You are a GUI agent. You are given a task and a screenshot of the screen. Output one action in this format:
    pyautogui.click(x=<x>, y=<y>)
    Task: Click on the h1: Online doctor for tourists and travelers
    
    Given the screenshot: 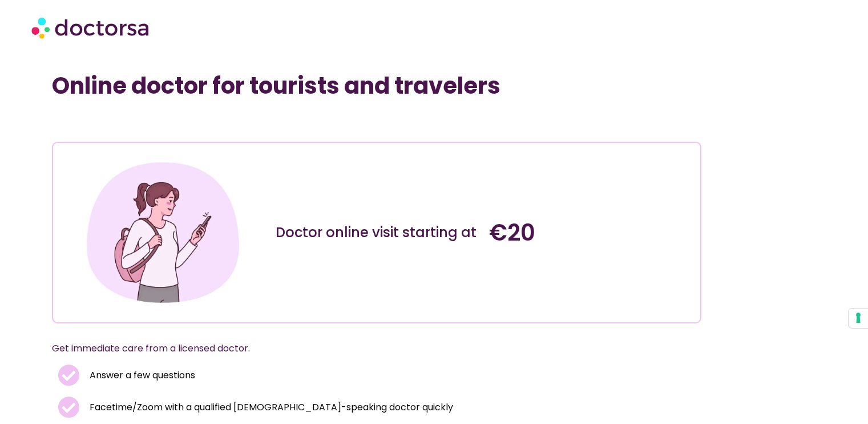 What is the action you would take?
    pyautogui.click(x=377, y=86)
    